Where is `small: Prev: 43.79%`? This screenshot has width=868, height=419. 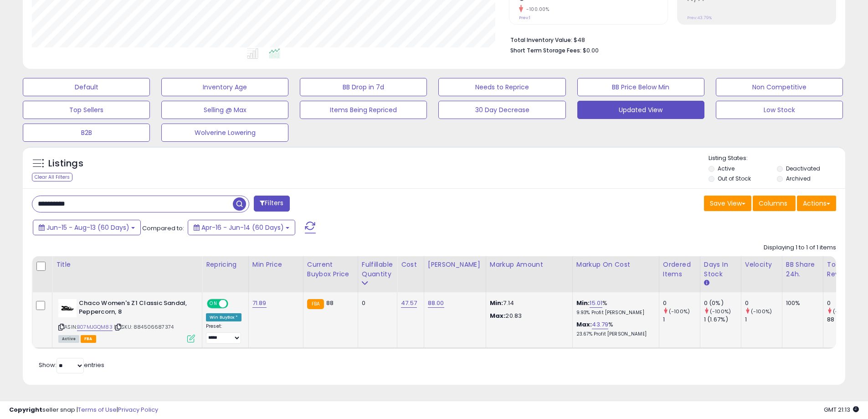
small: Prev: 43.79% is located at coordinates (699, 18).